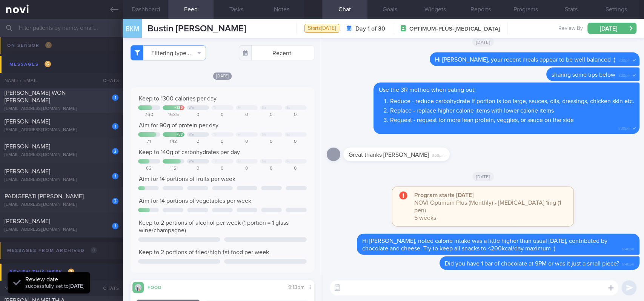 This screenshot has width=644, height=301. I want to click on div: 1635, so click(174, 115).